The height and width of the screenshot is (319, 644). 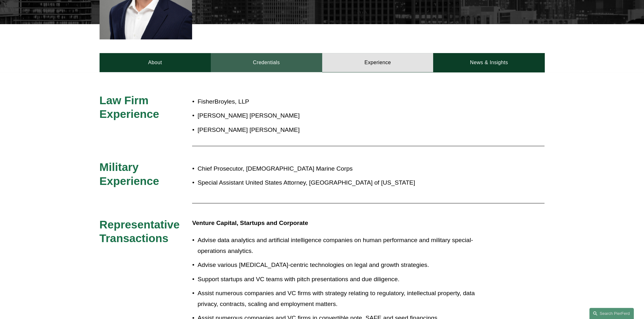 I want to click on span: Military Experience, so click(x=129, y=174).